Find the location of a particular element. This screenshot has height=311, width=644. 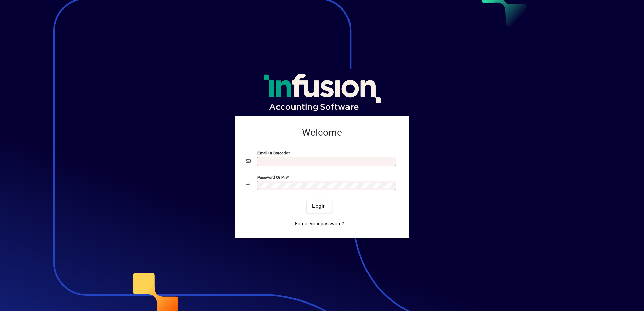

h2: Welcome is located at coordinates (322, 133).